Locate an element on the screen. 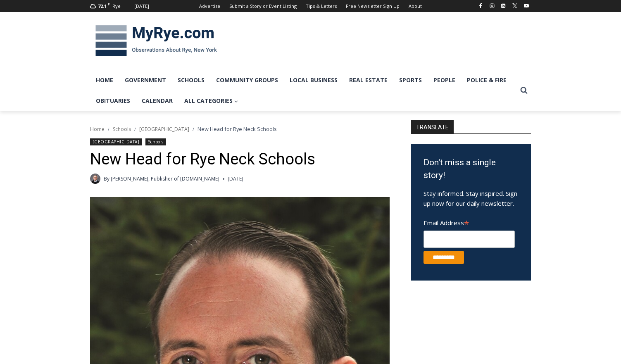 This screenshot has height=364, width=621. span: New Head for Rye Neck Schools is located at coordinates (237, 129).